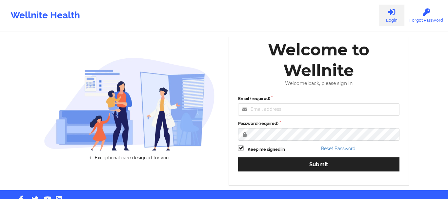 This screenshot has width=448, height=199. What do you see at coordinates (267, 150) in the screenshot?
I see `label: Keep me signed in` at bounding box center [267, 150].